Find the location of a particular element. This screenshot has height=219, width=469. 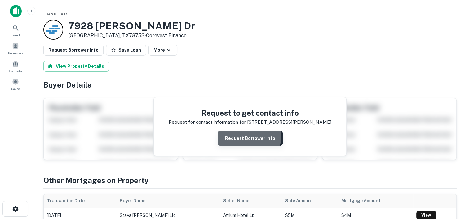

span: Saved is located at coordinates (15, 89).